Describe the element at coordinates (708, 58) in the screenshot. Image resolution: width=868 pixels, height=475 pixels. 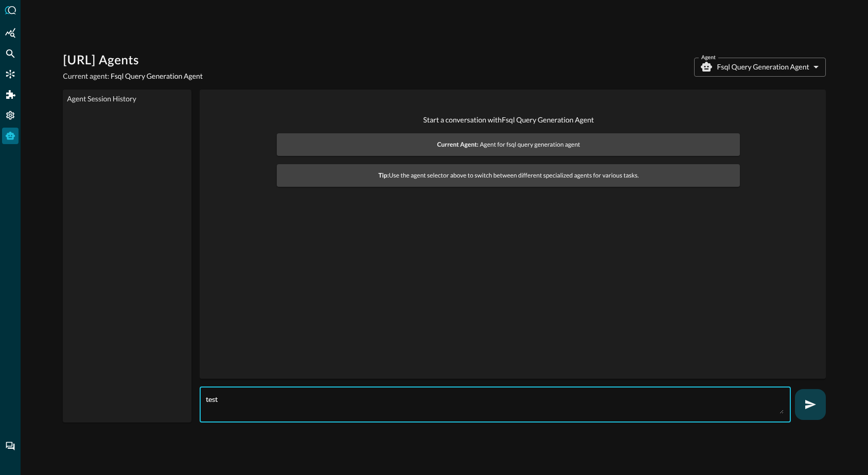
I see `label: Agent` at that location.